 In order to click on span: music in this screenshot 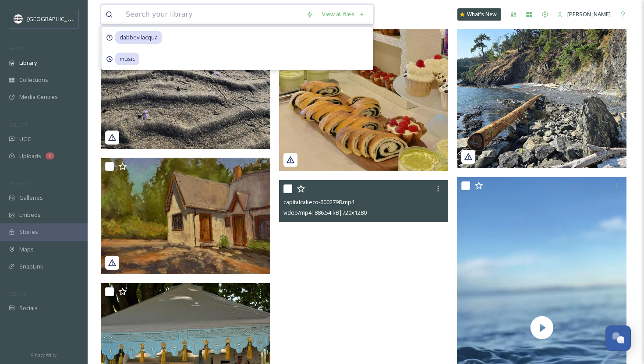, I will do `click(127, 59)`.